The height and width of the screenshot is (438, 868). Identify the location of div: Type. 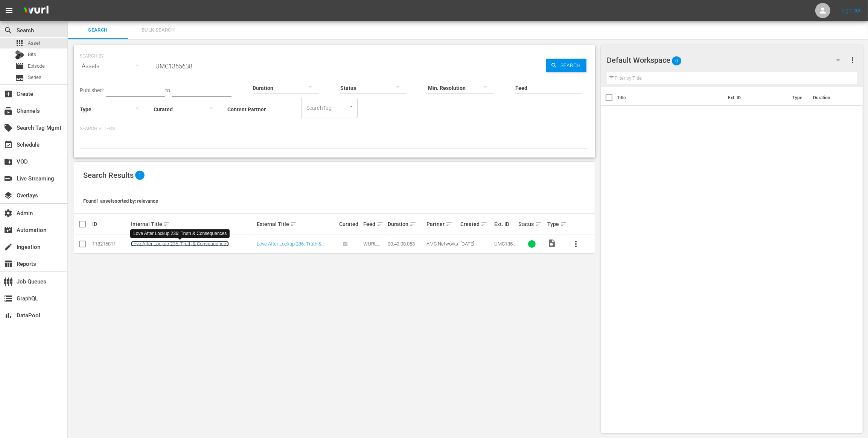
(556, 224).